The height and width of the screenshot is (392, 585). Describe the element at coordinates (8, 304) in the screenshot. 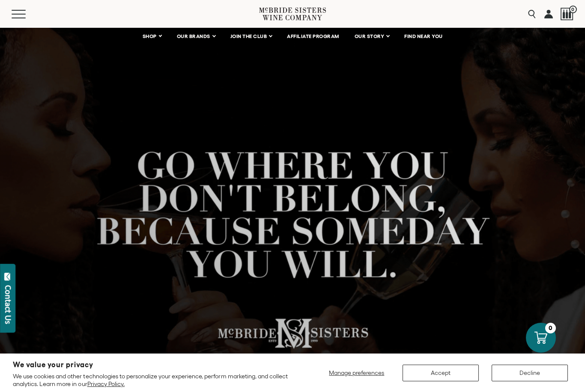

I see `div: Contact Us` at that location.